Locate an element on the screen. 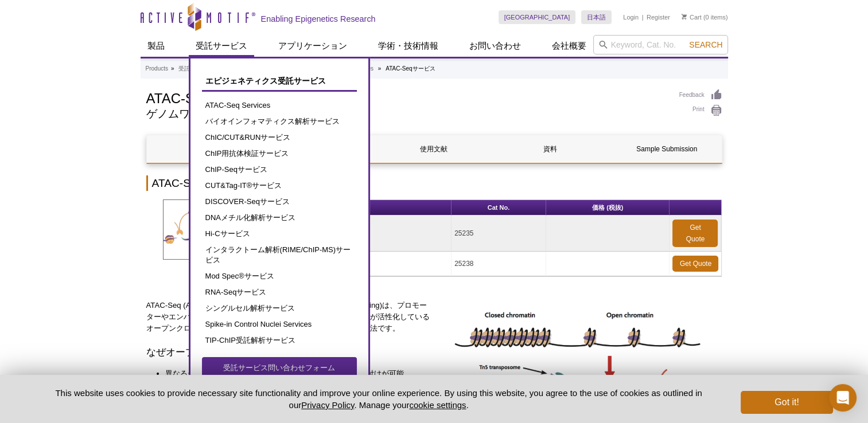 This screenshot has width=868, height=423. a: 製品 is located at coordinates (156, 46).